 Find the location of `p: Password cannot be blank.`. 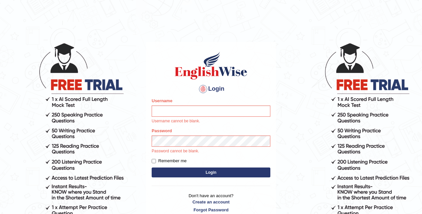

p: Password cannot be blank. is located at coordinates (211, 151).